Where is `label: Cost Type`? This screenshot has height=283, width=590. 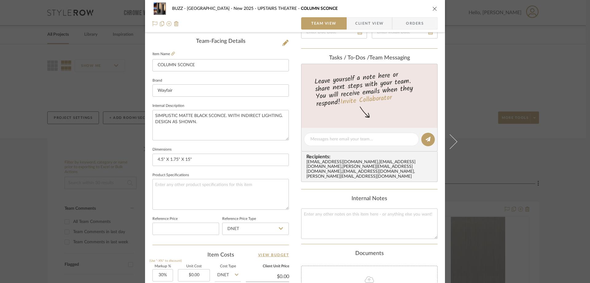 label: Cost Type is located at coordinates (228, 266).